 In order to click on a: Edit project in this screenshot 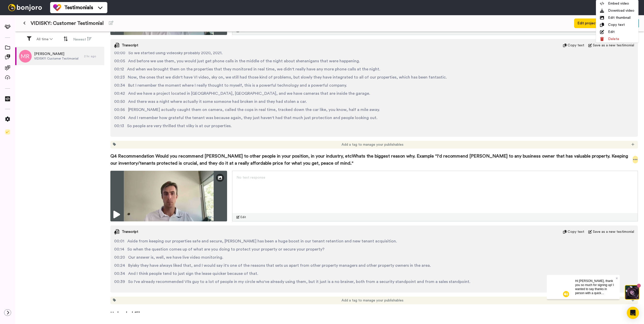, I will do `click(587, 23)`.